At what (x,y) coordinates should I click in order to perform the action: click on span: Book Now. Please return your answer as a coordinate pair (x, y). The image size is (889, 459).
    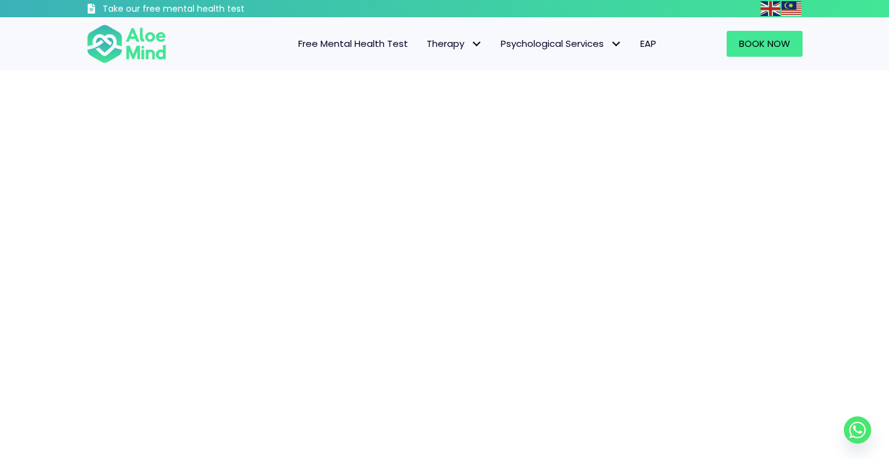
    Looking at the image, I should click on (765, 43).